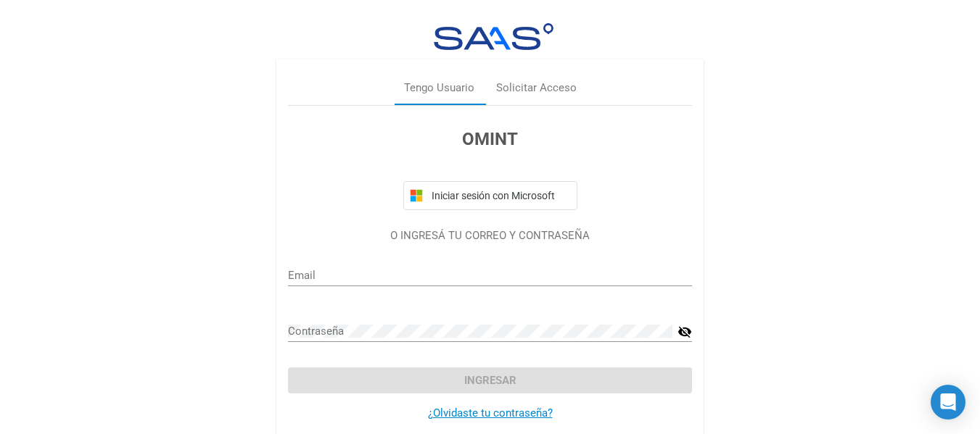 The width and height of the screenshot is (980, 434). I want to click on span: Ingresar, so click(490, 380).